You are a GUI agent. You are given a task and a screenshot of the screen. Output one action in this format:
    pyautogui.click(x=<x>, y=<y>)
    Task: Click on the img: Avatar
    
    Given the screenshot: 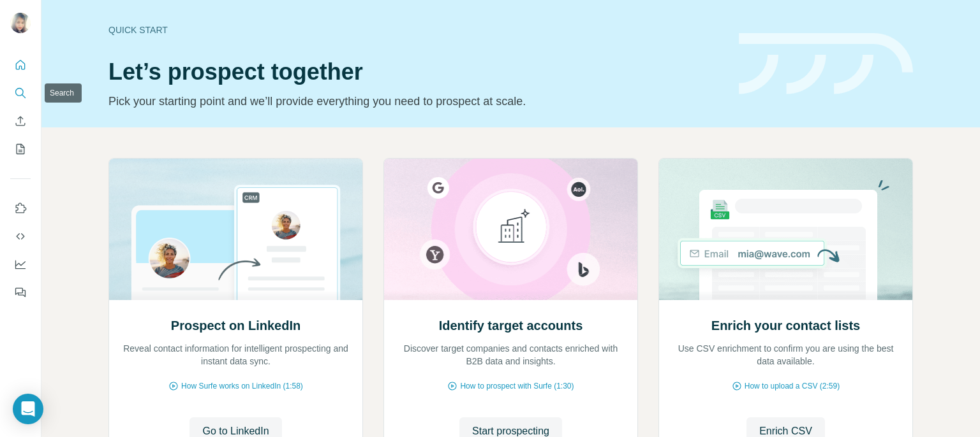 What is the action you would take?
    pyautogui.click(x=20, y=23)
    